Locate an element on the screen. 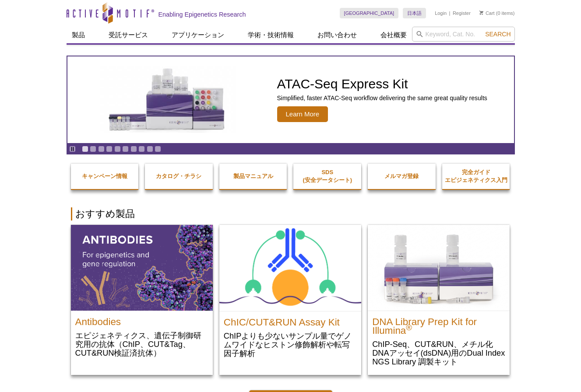  a: Go to slide 9 is located at coordinates (150, 149).